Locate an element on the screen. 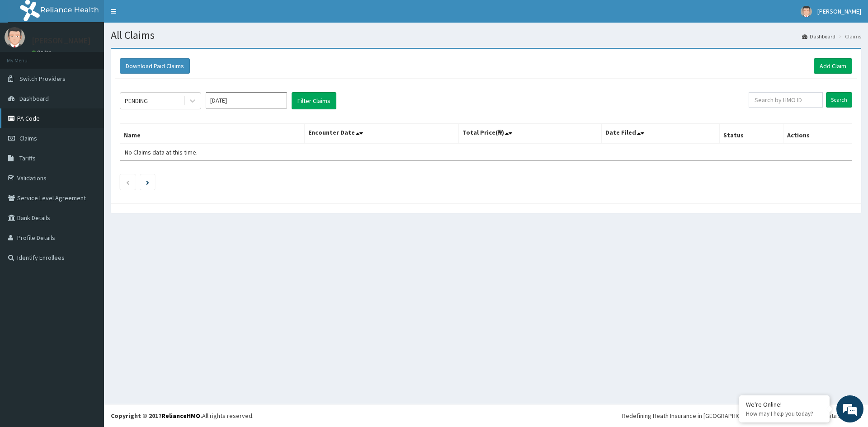 The image size is (868, 427). a: Add Claim is located at coordinates (832, 66).